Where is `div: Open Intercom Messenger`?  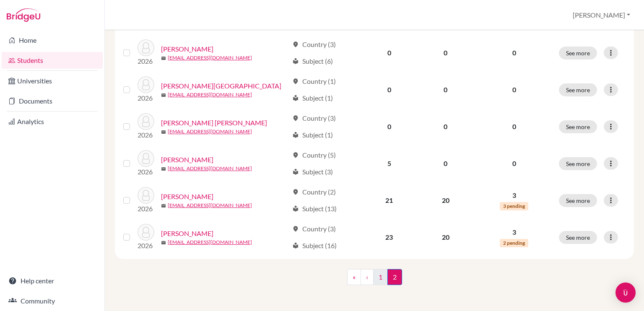
div: Open Intercom Messenger is located at coordinates (625, 292).